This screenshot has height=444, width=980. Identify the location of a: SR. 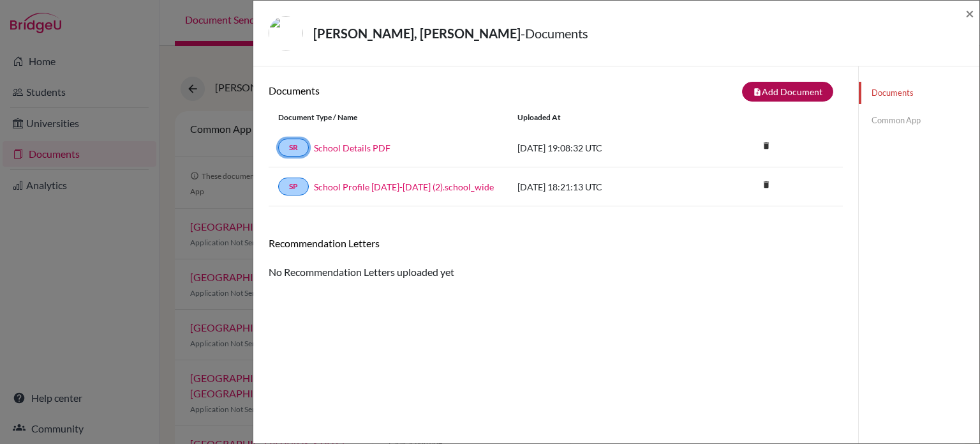
(293, 148).